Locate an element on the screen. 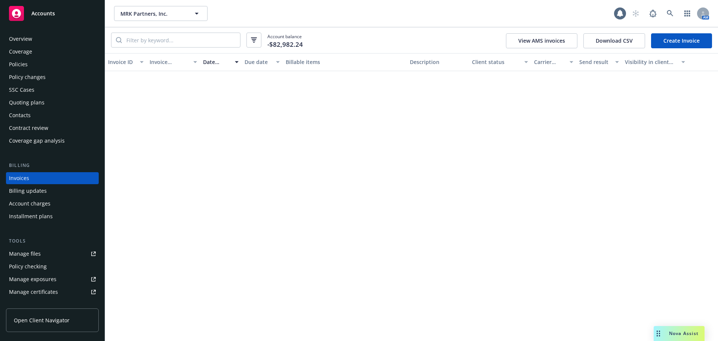 Image resolution: width=718 pixels, height=341 pixels. a: Policy checking is located at coordinates (52, 266).